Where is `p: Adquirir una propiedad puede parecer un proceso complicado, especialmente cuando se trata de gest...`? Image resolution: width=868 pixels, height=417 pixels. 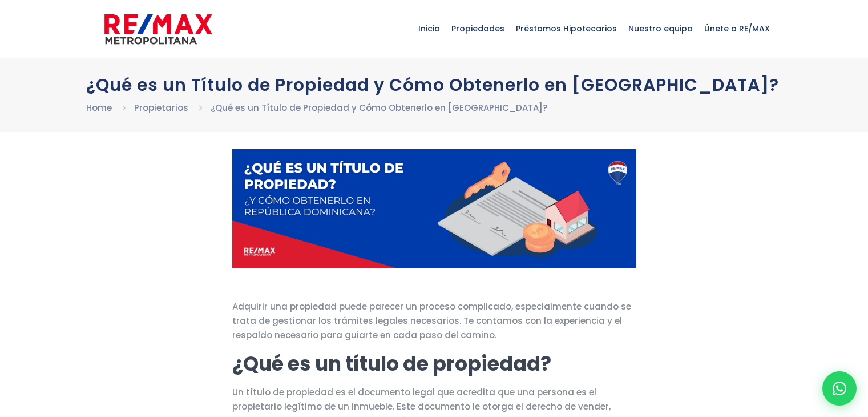
p: Adquirir una propiedad puede parecer un proceso complicado, especialmente cuando se trata de gest... is located at coordinates (435, 320).